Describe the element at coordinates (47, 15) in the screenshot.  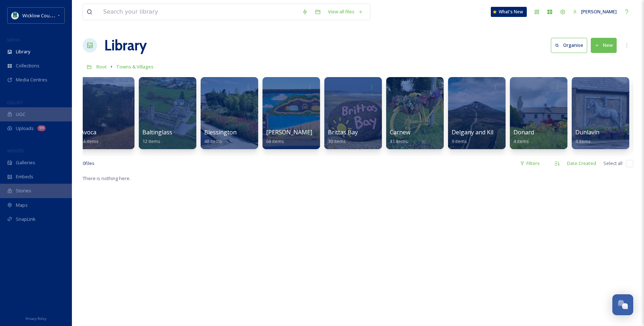
I see `span: Wicklow County Council` at that location.